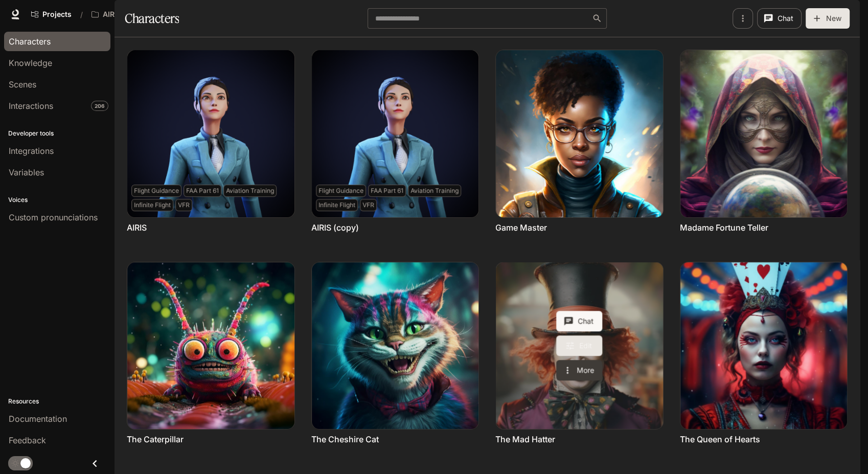 Image resolution: width=868 pixels, height=474 pixels. Describe the element at coordinates (521, 227) in the screenshot. I see `a: Game Master` at that location.